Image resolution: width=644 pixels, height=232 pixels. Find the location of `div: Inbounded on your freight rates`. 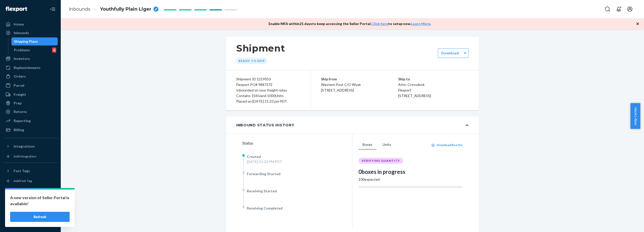

div: Inbounded on your freight rates is located at coordinates (268, 90).